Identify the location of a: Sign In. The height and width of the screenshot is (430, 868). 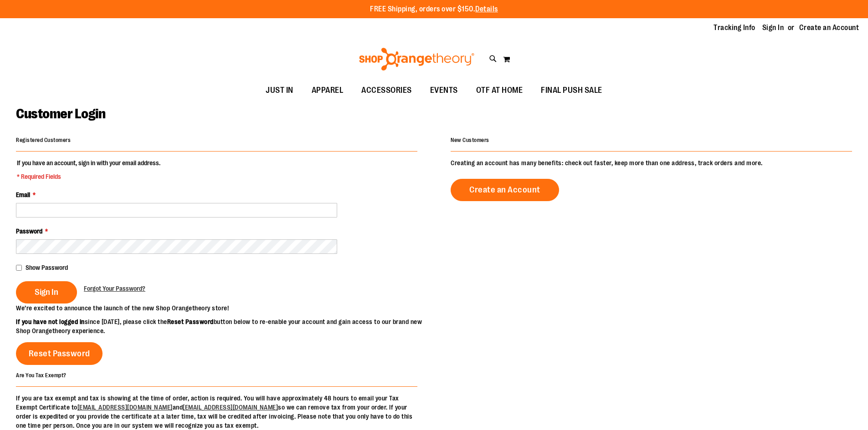
(773, 28).